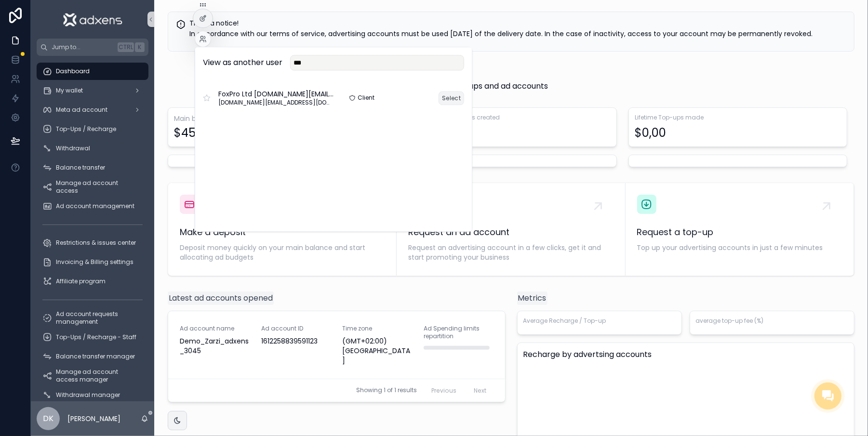 Image resolution: width=868 pixels, height=436 pixels. Describe the element at coordinates (95, 262) in the screenshot. I see `span: Invoicing & Billing settings` at that location.